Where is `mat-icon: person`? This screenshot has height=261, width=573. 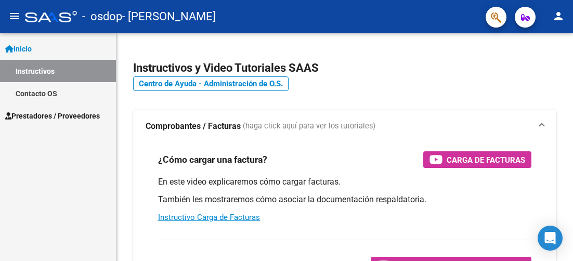
mat-icon: person is located at coordinates (559, 16).